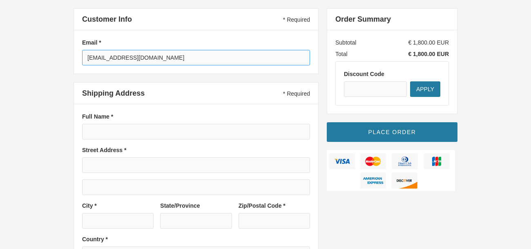  What do you see at coordinates (363, 19) in the screenshot?
I see `h4: Order Summary` at bounding box center [363, 19].